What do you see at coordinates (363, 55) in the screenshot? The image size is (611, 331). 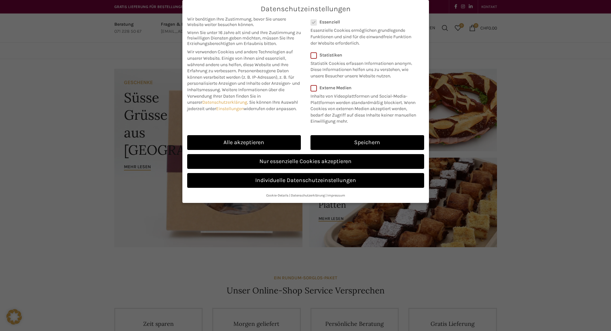 I see `label: Statistiken` at bounding box center [363, 55].